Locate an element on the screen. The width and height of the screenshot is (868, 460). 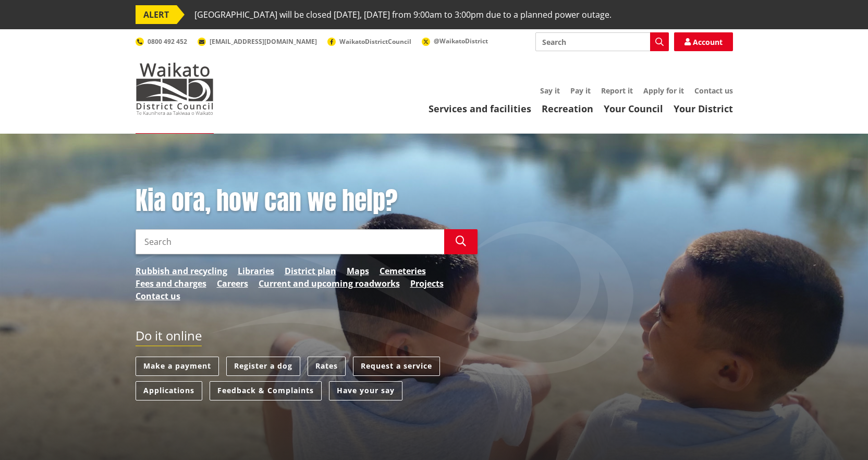
a: Your Council is located at coordinates (633, 109).